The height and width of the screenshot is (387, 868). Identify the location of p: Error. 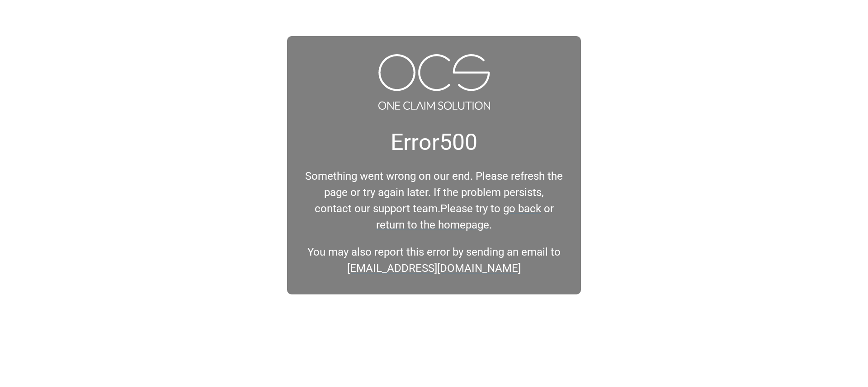
(434, 142).